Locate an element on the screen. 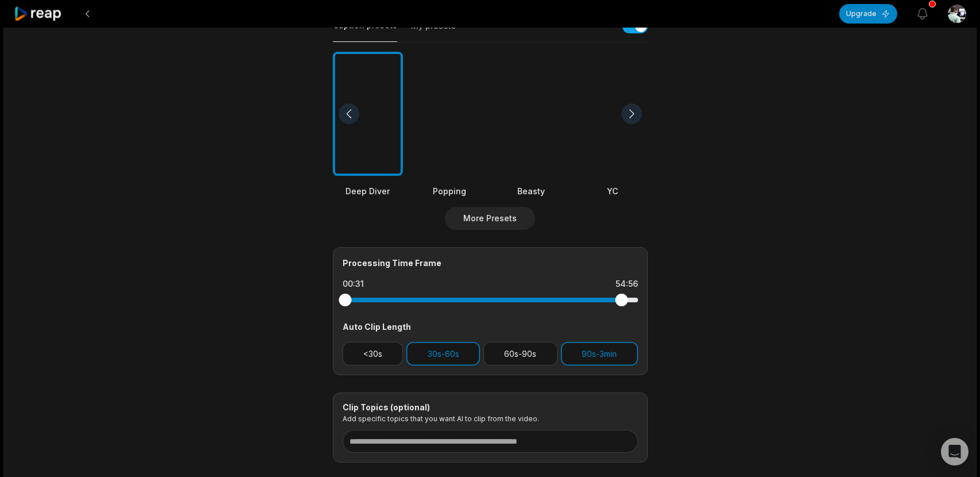  div: Processing Time Frame is located at coordinates (490, 262).